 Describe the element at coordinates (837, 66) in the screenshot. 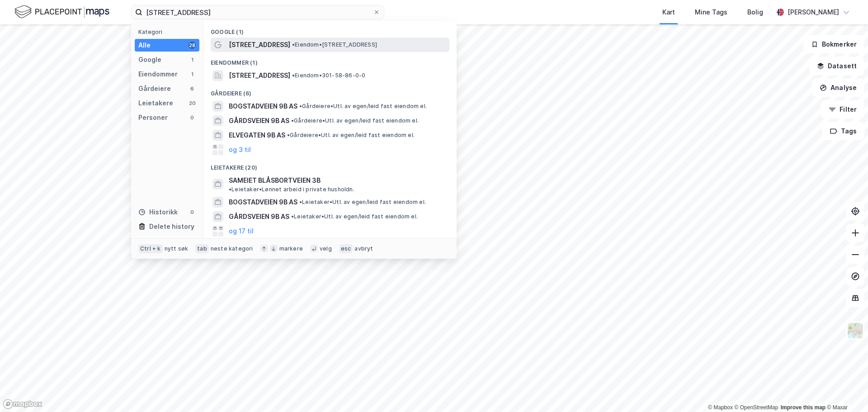

I see `button: Datasett` at that location.